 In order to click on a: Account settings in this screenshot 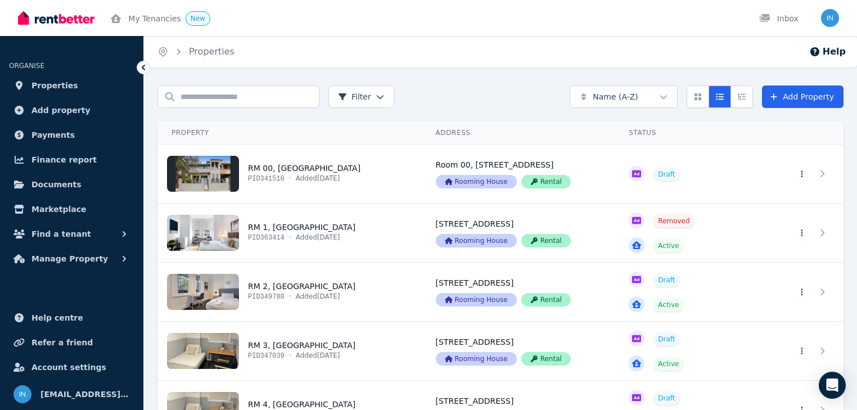, I will do `click(71, 367)`.